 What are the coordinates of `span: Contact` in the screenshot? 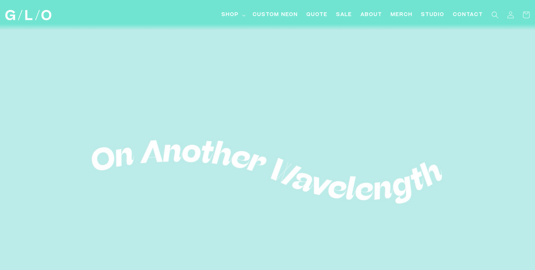 It's located at (468, 15).